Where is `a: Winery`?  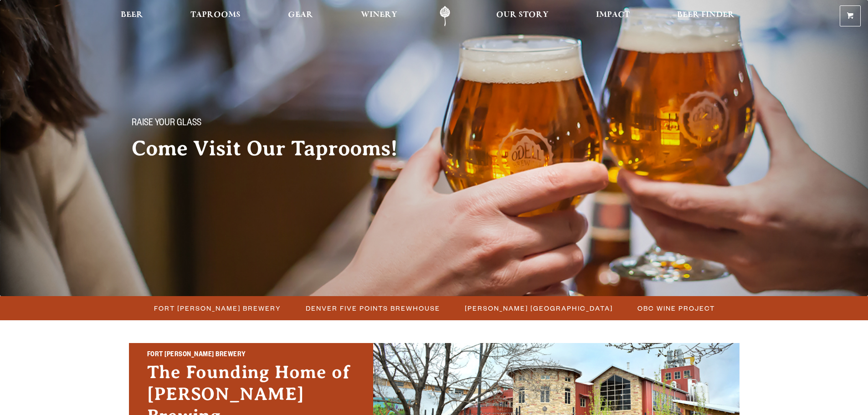 a: Winery is located at coordinates (379, 16).